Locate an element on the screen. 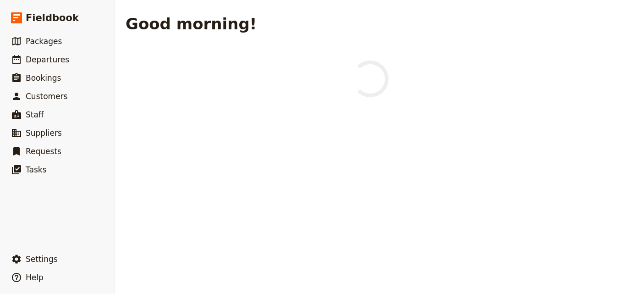  span: Settings is located at coordinates (42, 259).